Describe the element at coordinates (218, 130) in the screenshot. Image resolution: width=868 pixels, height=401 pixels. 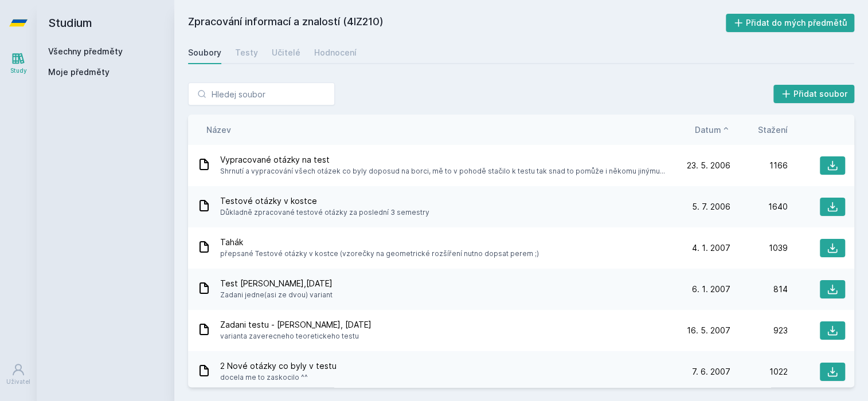
I see `button: Název` at that location.